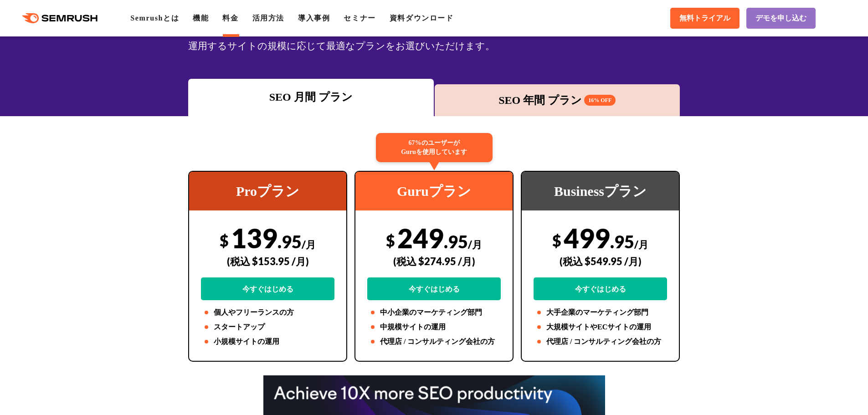 Image resolution: width=868 pixels, height=415 pixels. Describe the element at coordinates (269, 18) in the screenshot. I see `a: 活用方法` at that location.